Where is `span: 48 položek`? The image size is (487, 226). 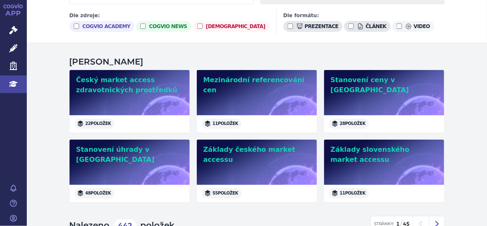
span: 48 položek is located at coordinates (95, 193).